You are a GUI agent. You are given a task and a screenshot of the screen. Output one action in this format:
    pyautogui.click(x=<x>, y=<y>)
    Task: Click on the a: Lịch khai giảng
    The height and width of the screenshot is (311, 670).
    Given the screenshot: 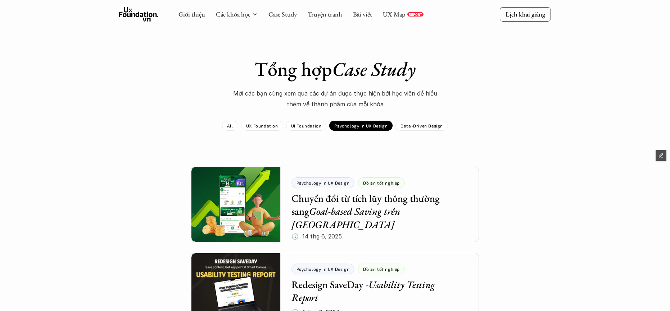 What is the action you would take?
    pyautogui.click(x=525, y=14)
    